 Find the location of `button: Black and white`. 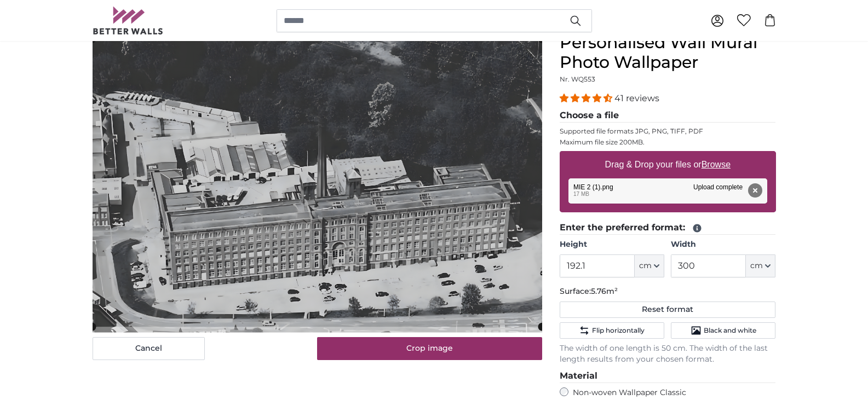

button: Black and white is located at coordinates (722, 330).